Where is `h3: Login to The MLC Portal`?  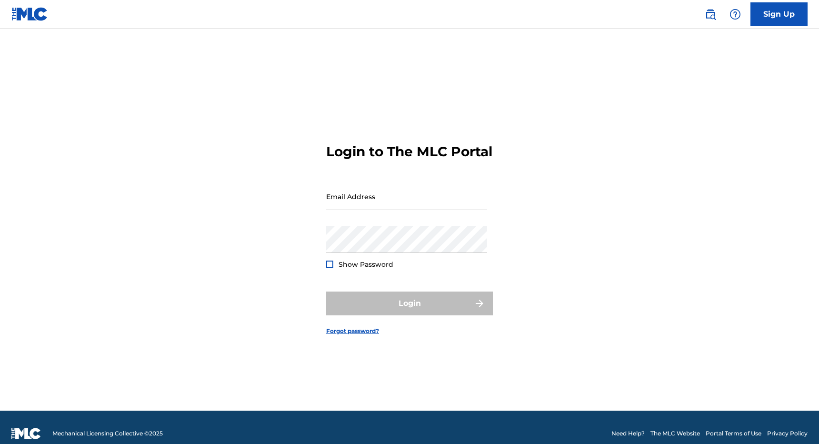 h3: Login to The MLC Portal is located at coordinates (409, 151).